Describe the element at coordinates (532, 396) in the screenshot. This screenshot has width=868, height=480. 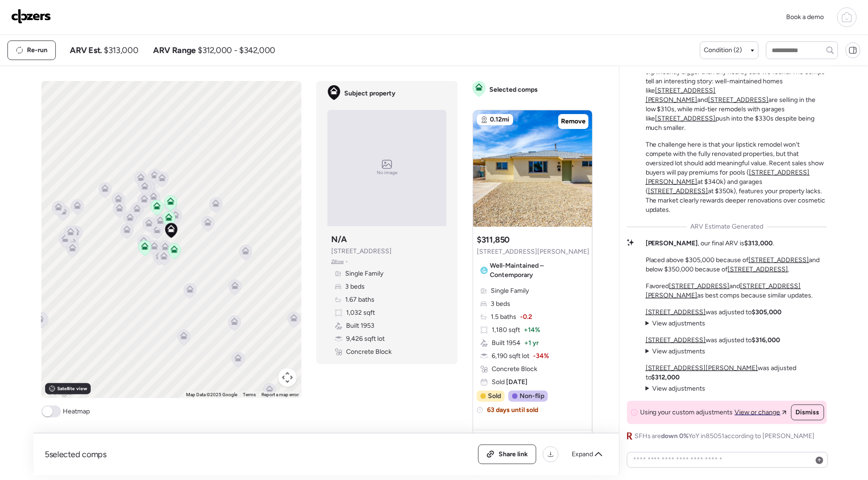
I see `span: Non-flip` at that location.